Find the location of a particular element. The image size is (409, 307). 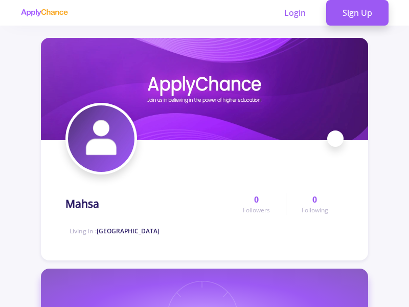

span: Following is located at coordinates (315, 210).